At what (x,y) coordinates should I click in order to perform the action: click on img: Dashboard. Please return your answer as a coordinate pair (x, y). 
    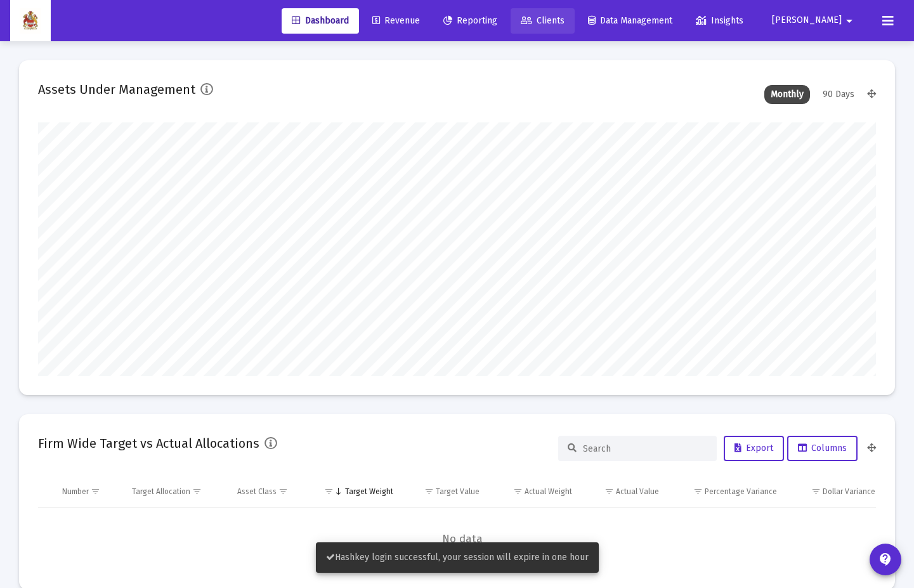
    Looking at the image, I should click on (30, 21).